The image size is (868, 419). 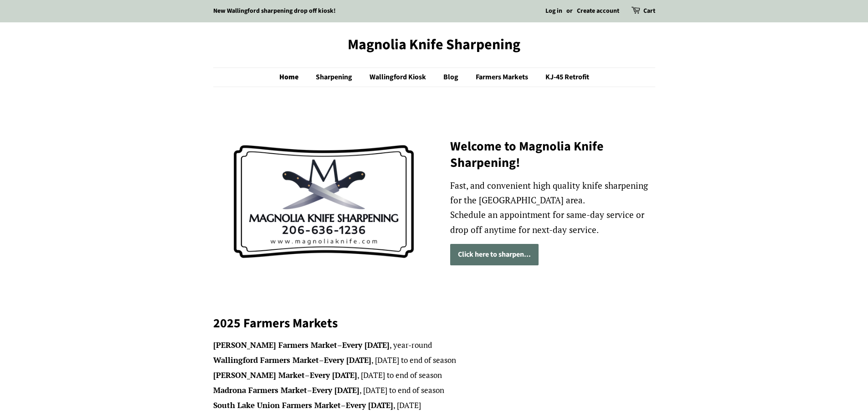 I want to click on a: Sharpening, so click(x=335, y=77).